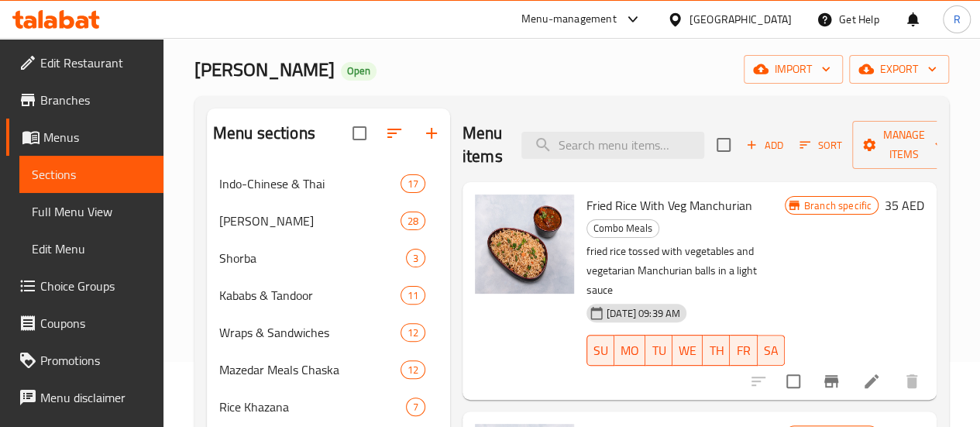 The image size is (980, 427). Describe the element at coordinates (358, 71) in the screenshot. I see `span: Open` at that location.